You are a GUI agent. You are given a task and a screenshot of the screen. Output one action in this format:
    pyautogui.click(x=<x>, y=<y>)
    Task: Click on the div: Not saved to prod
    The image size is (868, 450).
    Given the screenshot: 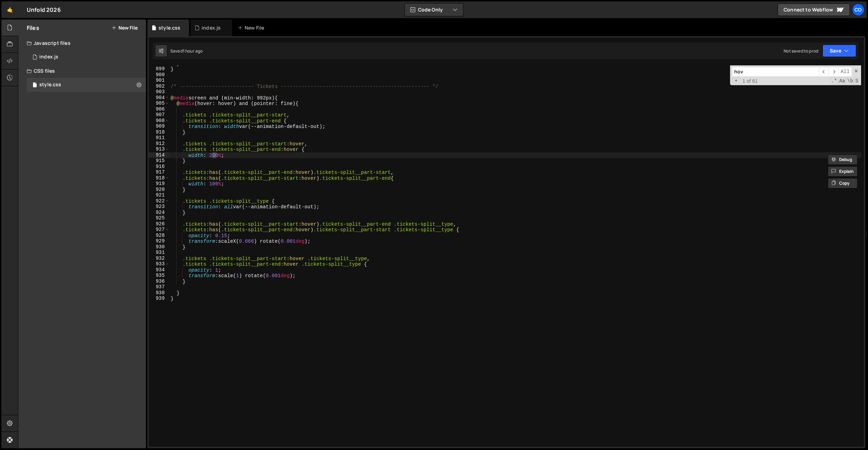 What is the action you would take?
    pyautogui.click(x=801, y=50)
    